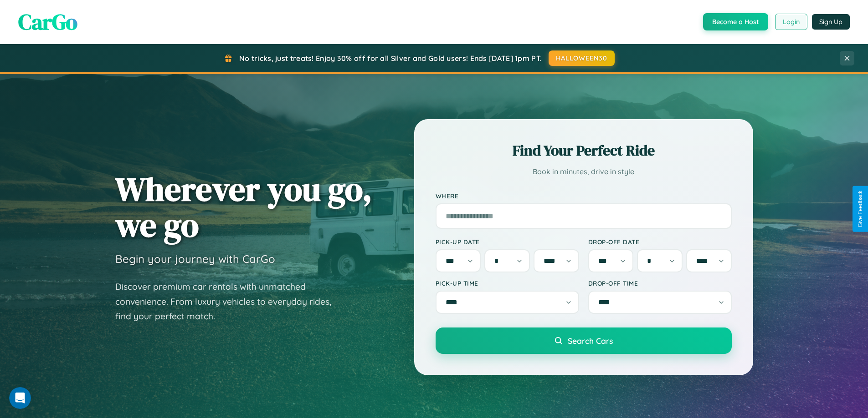 Image resolution: width=868 pixels, height=418 pixels. What do you see at coordinates (583, 172) in the screenshot?
I see `p: Book in minutes, drive in style` at bounding box center [583, 172].